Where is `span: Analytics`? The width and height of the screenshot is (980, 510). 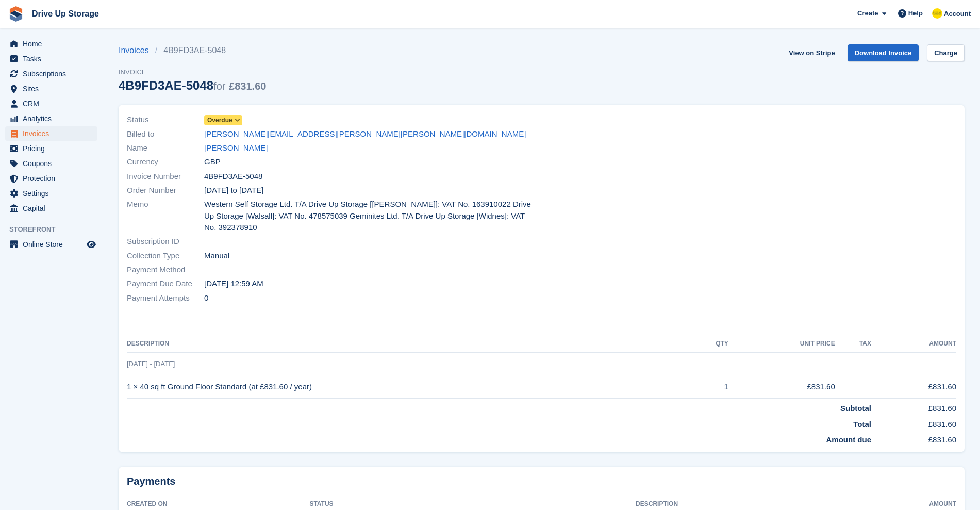 span: Analytics is located at coordinates (53, 118).